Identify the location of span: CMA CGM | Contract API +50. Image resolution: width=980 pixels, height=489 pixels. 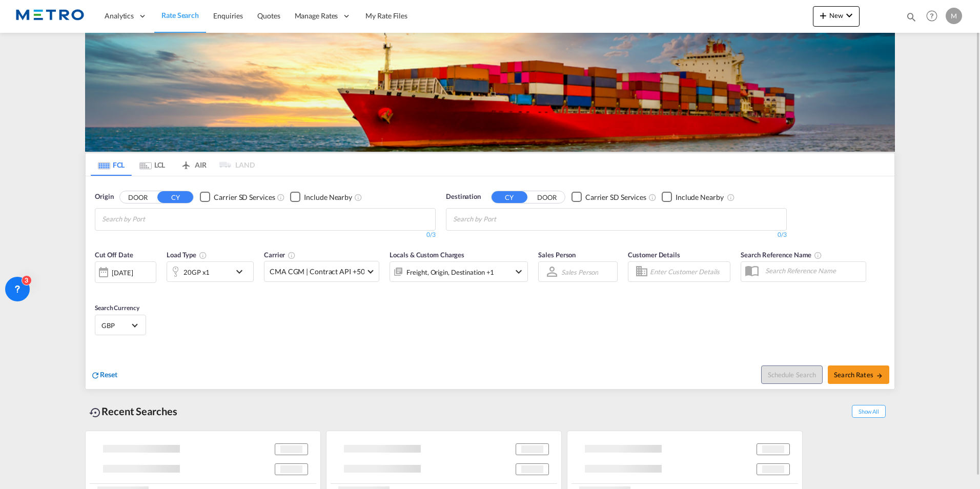
(317, 272).